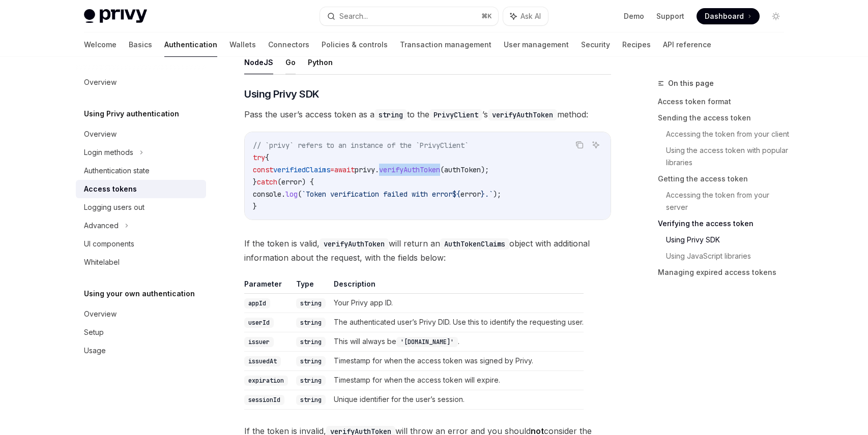 The width and height of the screenshot is (868, 435). What do you see at coordinates (115, 16) in the screenshot?
I see `img: light logo` at bounding box center [115, 16].